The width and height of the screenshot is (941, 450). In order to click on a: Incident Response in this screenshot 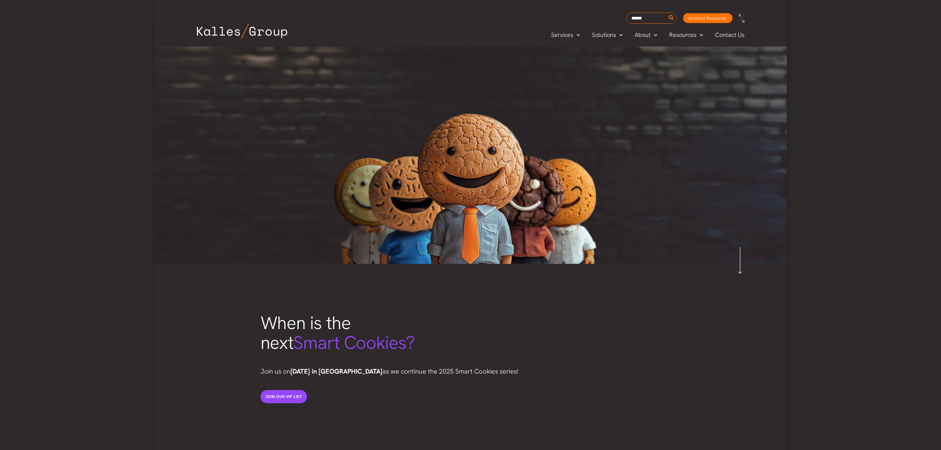, I will do `click(708, 18)`.